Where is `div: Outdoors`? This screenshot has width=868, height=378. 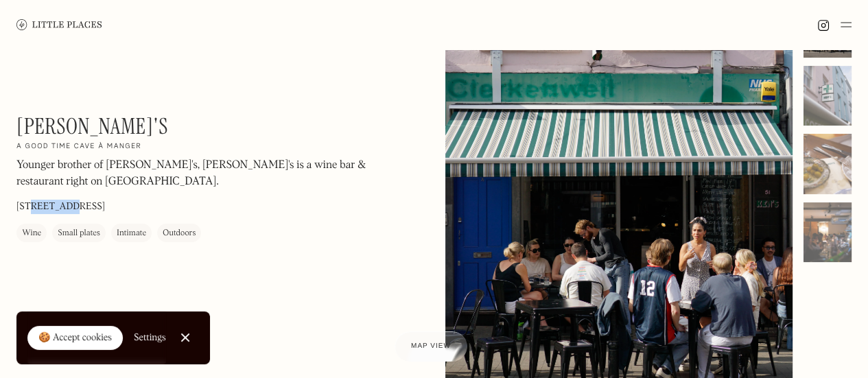 div: Outdoors is located at coordinates (179, 234).